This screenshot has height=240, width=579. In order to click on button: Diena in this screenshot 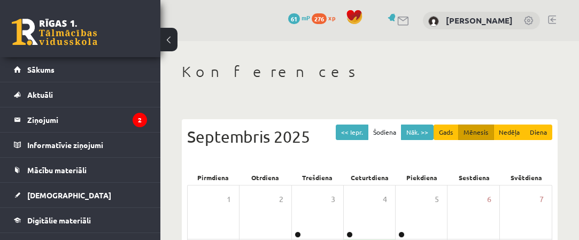, I will do `click(538, 132)`.